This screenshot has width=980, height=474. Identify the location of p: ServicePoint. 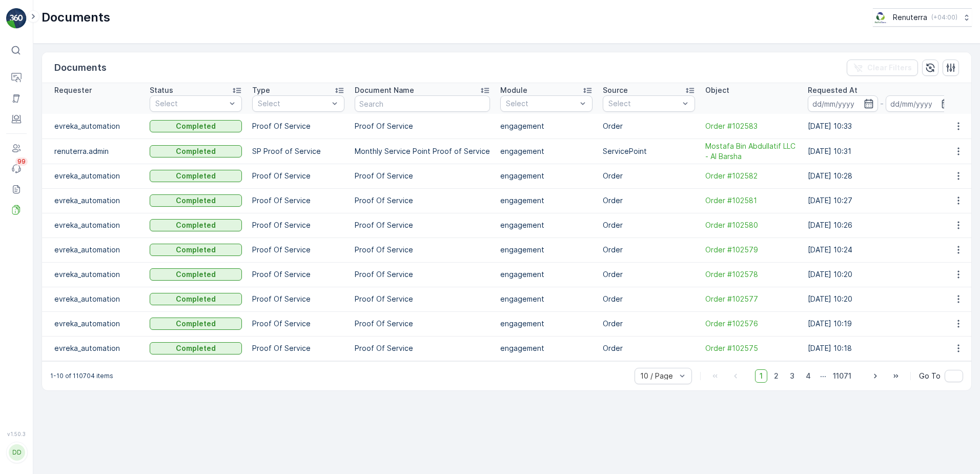
(649, 151).